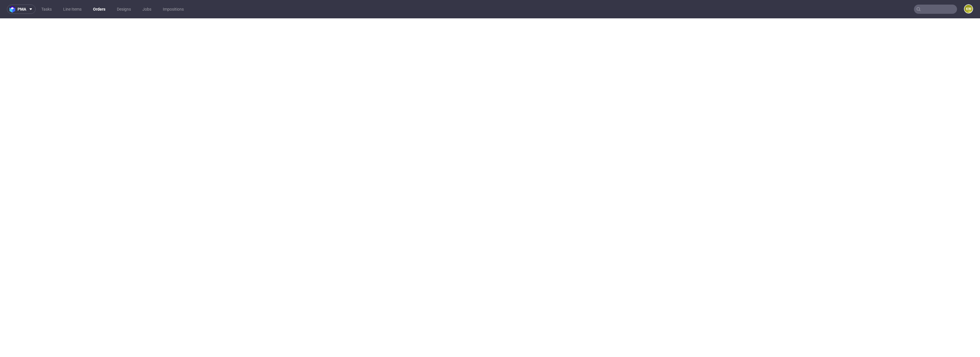 The width and height of the screenshot is (980, 357). I want to click on span: pma, so click(22, 9).